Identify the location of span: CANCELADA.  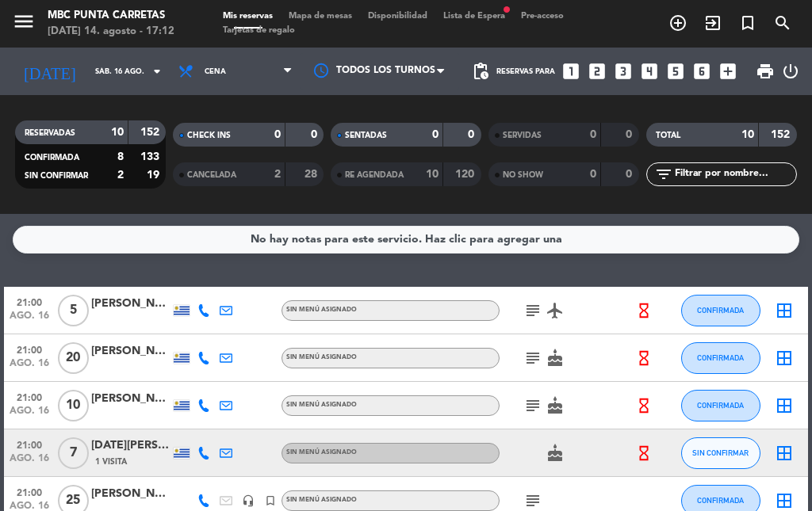
(212, 175).